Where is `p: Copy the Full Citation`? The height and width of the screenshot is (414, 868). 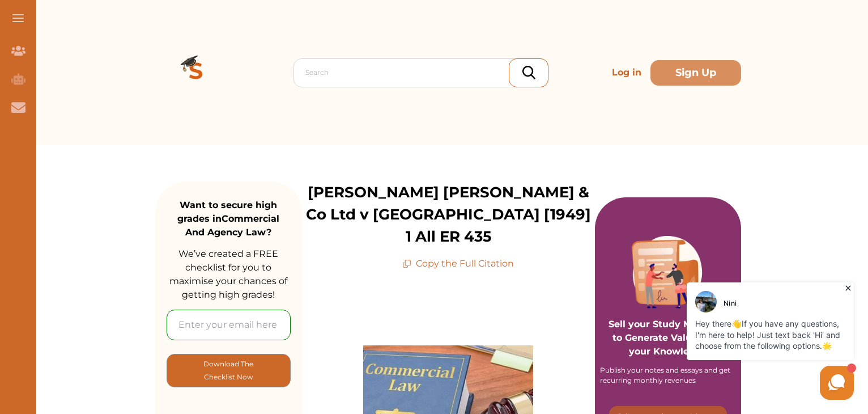
p: Copy the Full Citation is located at coordinates (458, 263).